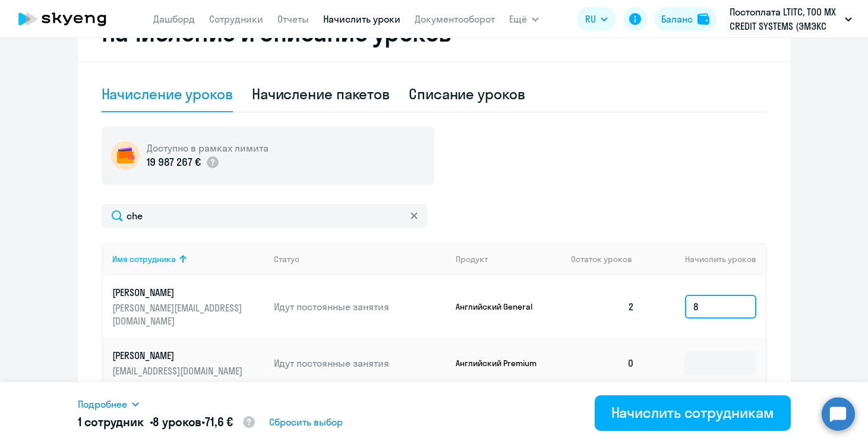 The height and width of the screenshot is (444, 868). I want to click on span: 71,6 €, so click(218, 421).